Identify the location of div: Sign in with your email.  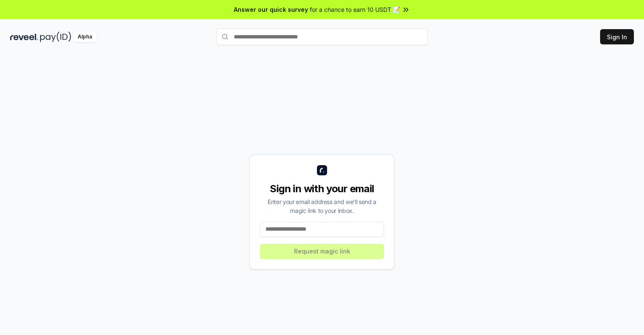
(322, 189).